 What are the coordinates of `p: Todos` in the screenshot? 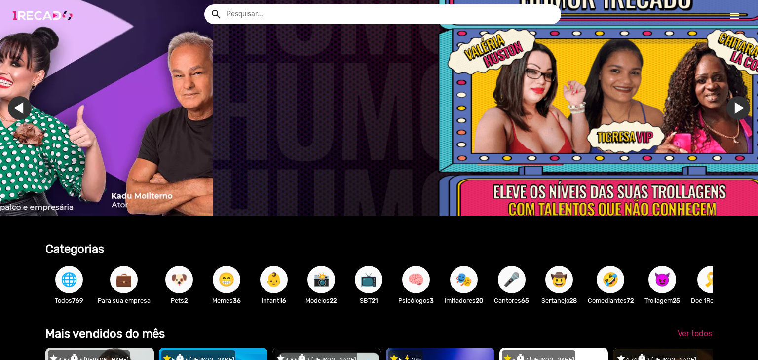 It's located at (69, 300).